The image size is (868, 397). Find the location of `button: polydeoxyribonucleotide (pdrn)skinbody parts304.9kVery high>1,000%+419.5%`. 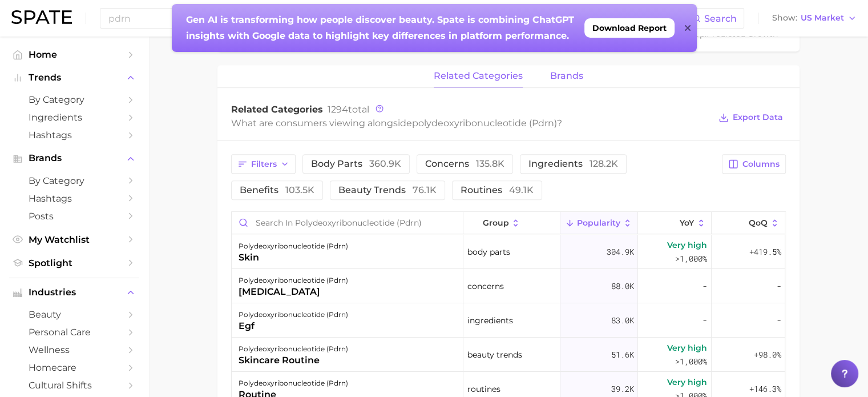

button: polydeoxyribonucleotide (pdrn)skinbody parts304.9kVery high>1,000%+419.5% is located at coordinates (509, 252).